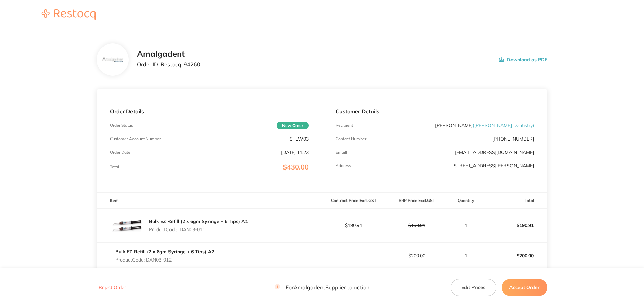  What do you see at coordinates (417, 200) in the screenshot?
I see `th: RRP Price Excl. GST` at bounding box center [417, 200].